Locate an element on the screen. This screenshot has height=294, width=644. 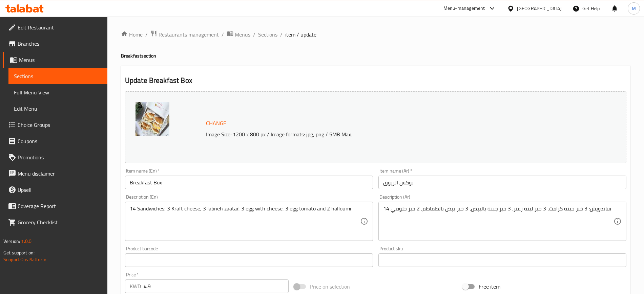
a: Choice Groups is located at coordinates (55, 125).